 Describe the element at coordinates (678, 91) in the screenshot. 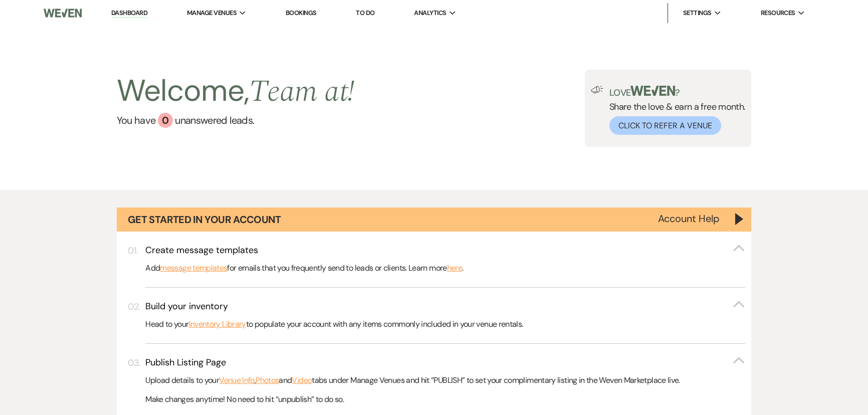

I see `p: Love ?` at that location.